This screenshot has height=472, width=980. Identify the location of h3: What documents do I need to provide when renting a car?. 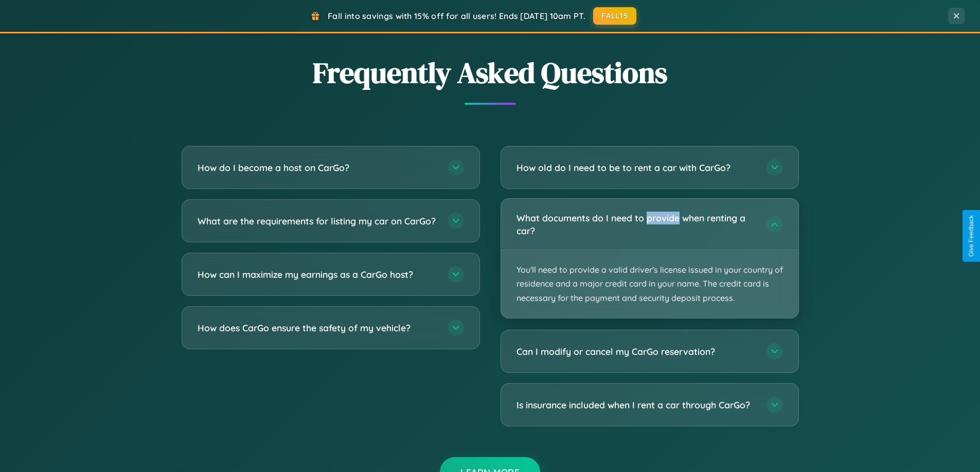
(636, 224).